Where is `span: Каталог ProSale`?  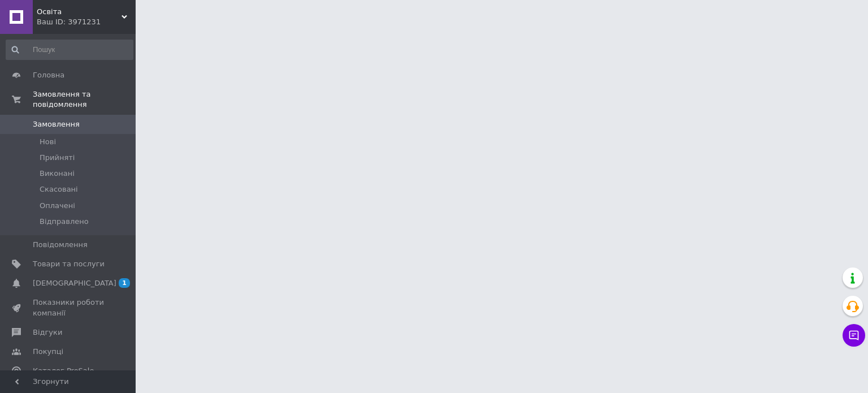 span: Каталог ProSale is located at coordinates (63, 370).